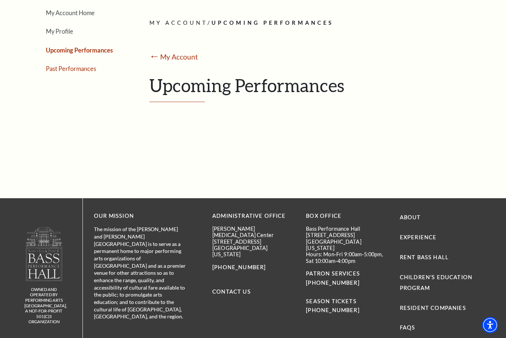  I want to click on span: Upcoming Performances, so click(273, 23).